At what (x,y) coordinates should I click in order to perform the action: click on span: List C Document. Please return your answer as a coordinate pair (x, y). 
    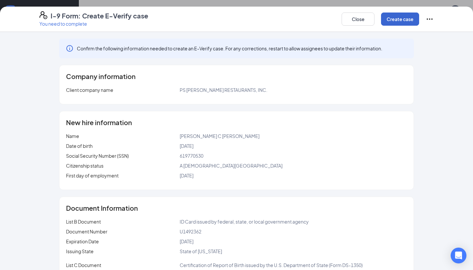
    Looking at the image, I should click on (84, 265).